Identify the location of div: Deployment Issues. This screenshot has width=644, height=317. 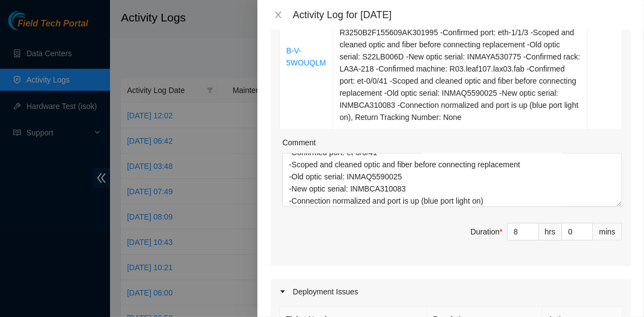
(450, 292).